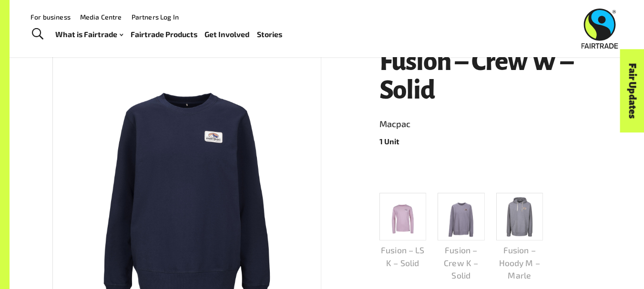 The width and height of the screenshot is (644, 289). What do you see at coordinates (461, 262) in the screenshot?
I see `p: Fusion – Crew K – Solid` at bounding box center [461, 262].